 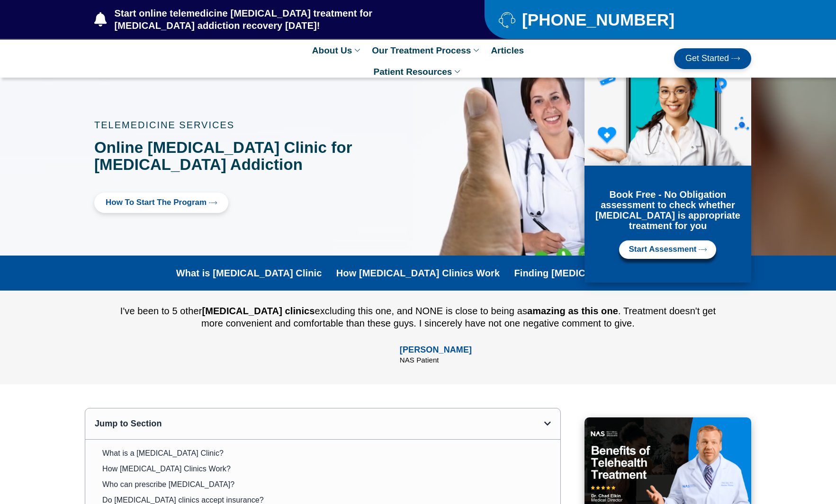 I want to click on a: Patient Resources, so click(x=418, y=71).